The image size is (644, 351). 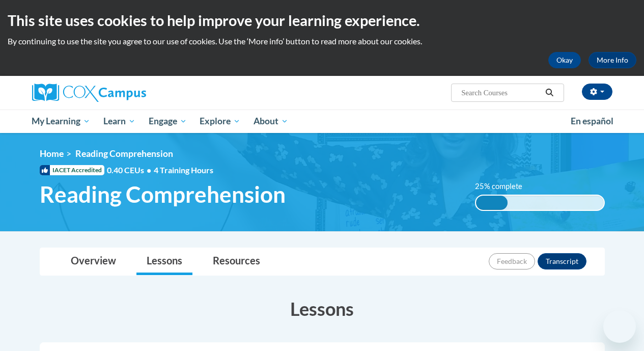 I want to click on span: 0.40 CEUs, so click(x=130, y=170).